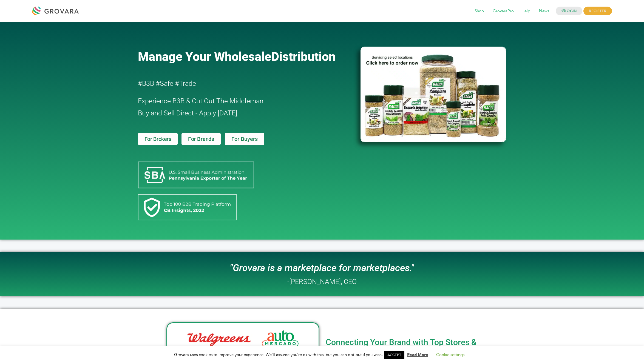 This screenshot has width=644, height=364. I want to click on a: Read More, so click(418, 355).